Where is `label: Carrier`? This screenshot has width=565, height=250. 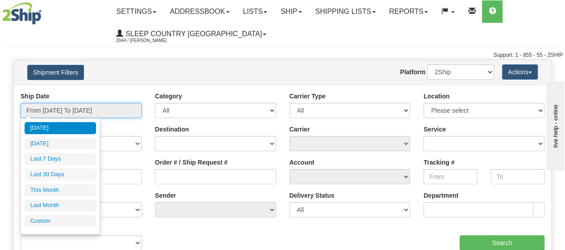 label: Carrier is located at coordinates (300, 129).